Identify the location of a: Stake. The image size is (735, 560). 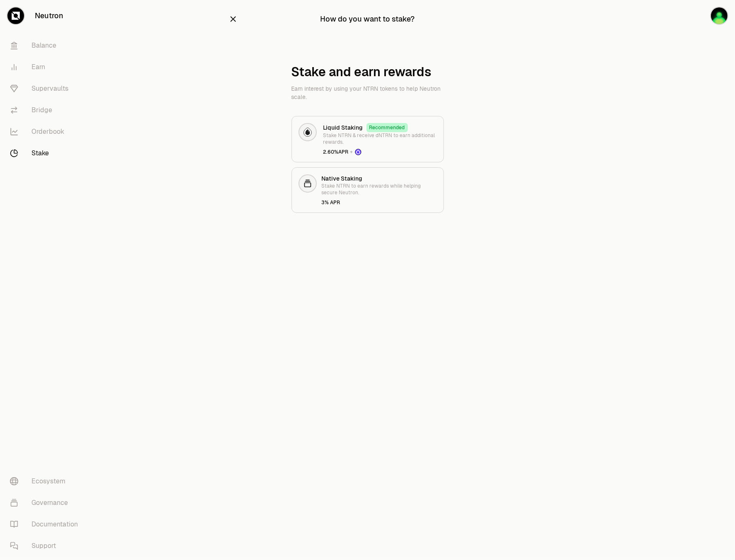
(46, 154).